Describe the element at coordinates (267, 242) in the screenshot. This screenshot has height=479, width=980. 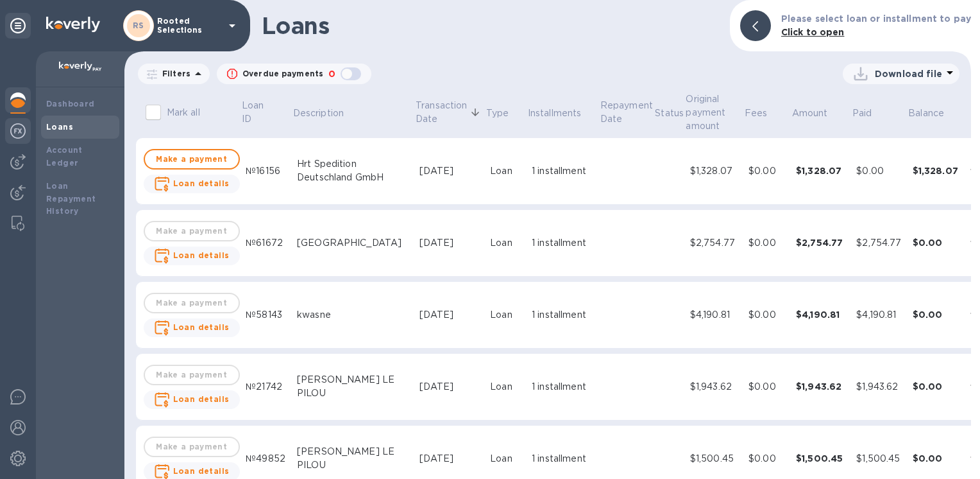
I see `div: №61672` at that location.